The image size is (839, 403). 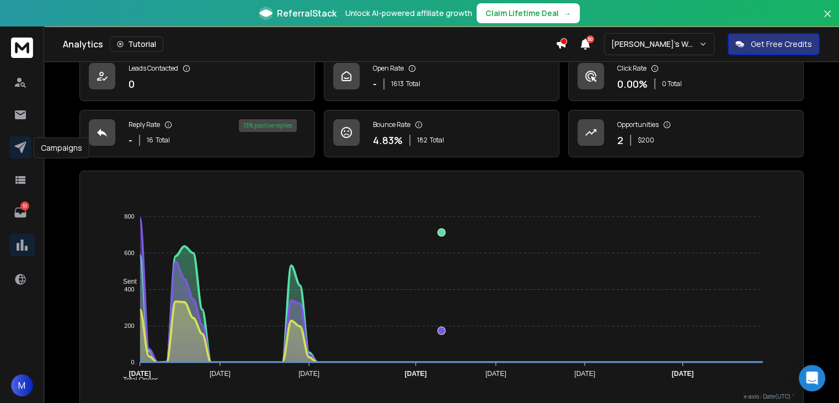 What do you see at coordinates (136, 380) in the screenshot?
I see `span: Total Opens` at bounding box center [136, 380].